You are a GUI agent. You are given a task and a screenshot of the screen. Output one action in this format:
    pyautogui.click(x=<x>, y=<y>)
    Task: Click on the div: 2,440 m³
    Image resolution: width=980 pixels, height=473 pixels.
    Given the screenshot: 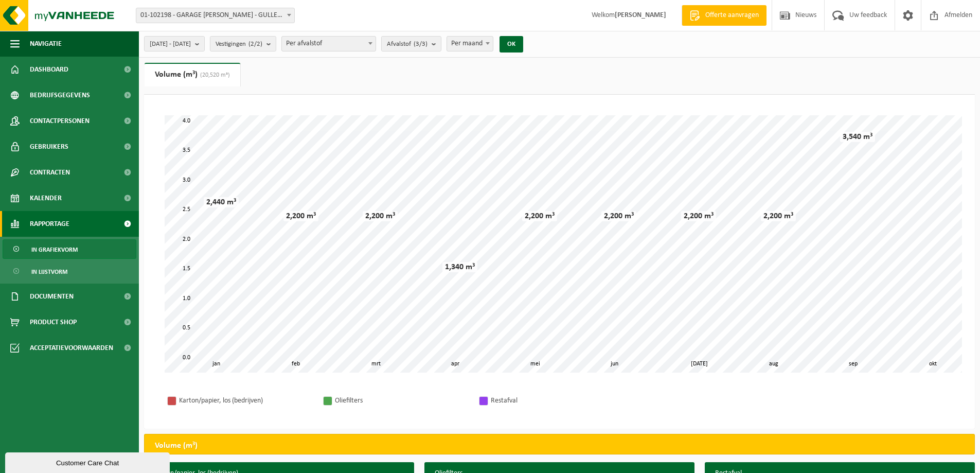 What is the action you would take?
    pyautogui.click(x=221, y=202)
    